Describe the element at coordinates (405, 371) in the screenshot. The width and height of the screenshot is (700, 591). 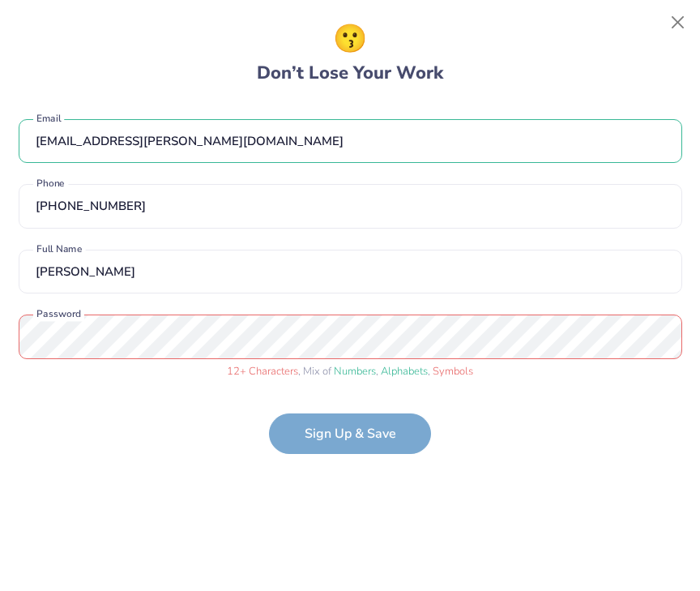
I see `span: Alphabets` at that location.